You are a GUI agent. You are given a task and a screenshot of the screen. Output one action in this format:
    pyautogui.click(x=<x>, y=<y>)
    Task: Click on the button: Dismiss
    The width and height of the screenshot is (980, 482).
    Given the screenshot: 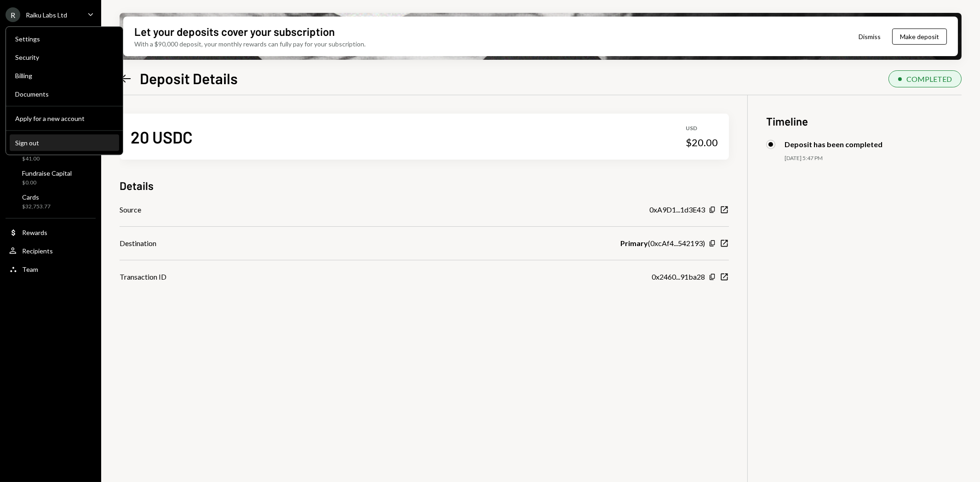 What is the action you would take?
    pyautogui.click(x=870, y=36)
    